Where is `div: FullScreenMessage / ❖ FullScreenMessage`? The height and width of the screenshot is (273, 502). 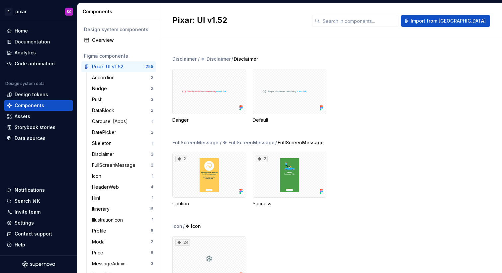
div: FullScreenMessage / ❖ FullScreenMessage is located at coordinates (224, 143).